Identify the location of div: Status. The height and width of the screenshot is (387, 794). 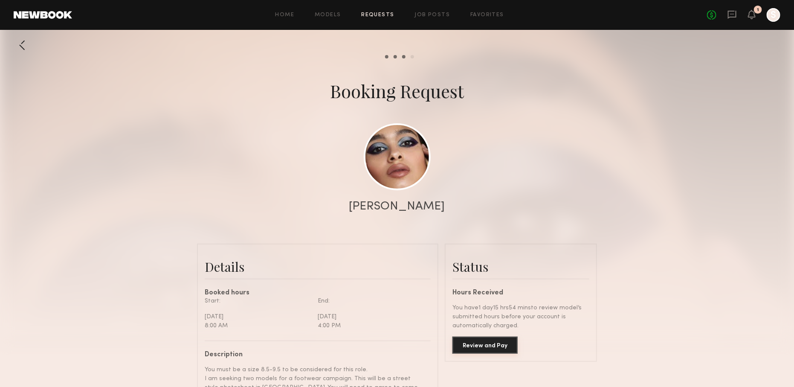
(520, 266).